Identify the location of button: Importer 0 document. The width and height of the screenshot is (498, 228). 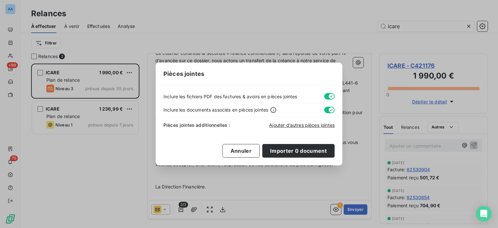
(298, 151).